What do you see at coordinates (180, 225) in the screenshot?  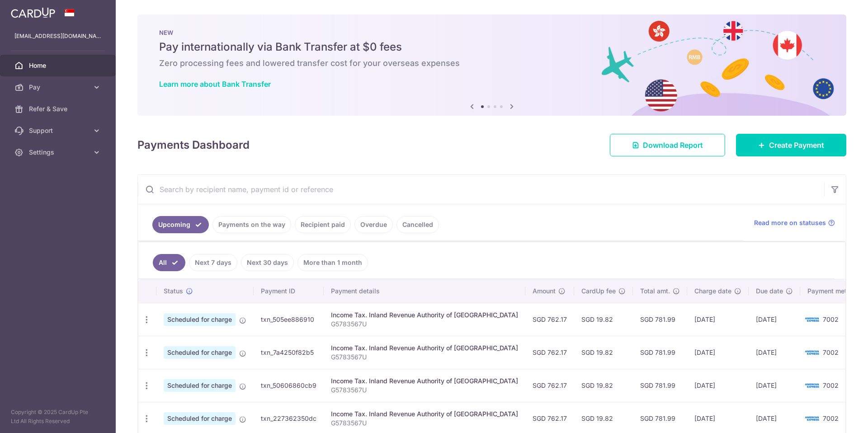 I see `a: Upcoming` at bounding box center [180, 225].